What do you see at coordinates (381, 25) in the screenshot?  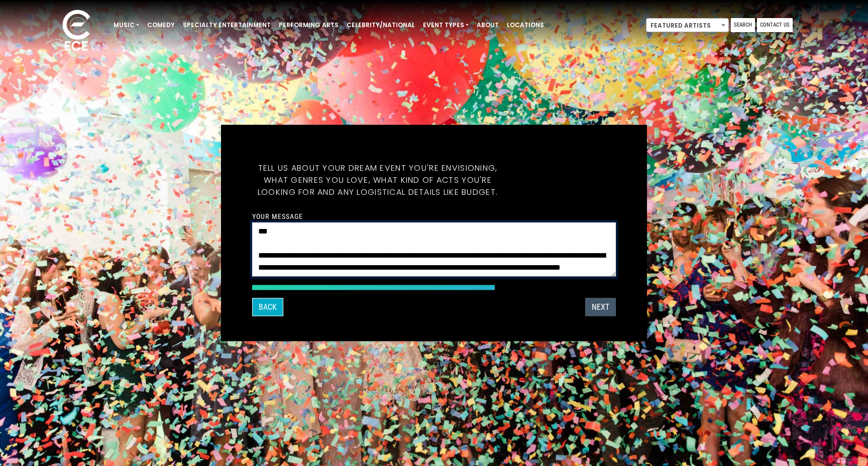 I see `a: Celebrity/National` at bounding box center [381, 25].